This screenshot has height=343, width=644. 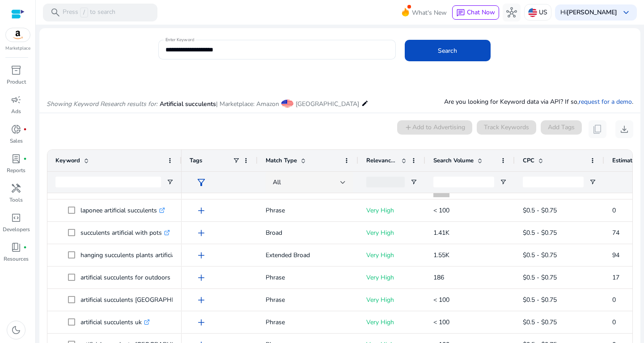 What do you see at coordinates (529, 160) in the screenshot?
I see `span: CPC` at bounding box center [529, 160].